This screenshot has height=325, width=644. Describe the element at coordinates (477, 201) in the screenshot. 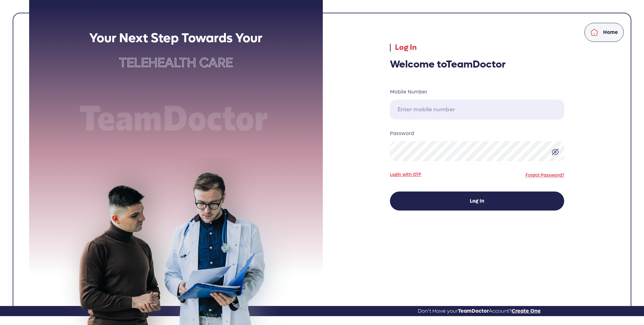

I see `button: Log In` at that location.